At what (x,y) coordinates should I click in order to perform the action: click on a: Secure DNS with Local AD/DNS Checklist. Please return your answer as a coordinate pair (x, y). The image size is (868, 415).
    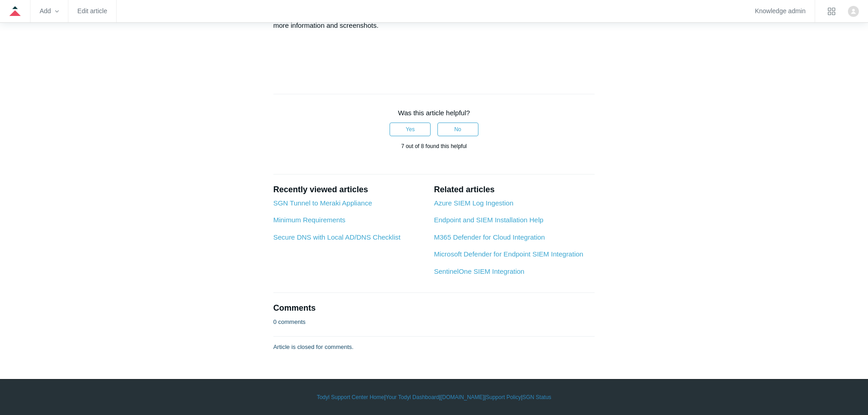
    Looking at the image, I should click on (337, 237).